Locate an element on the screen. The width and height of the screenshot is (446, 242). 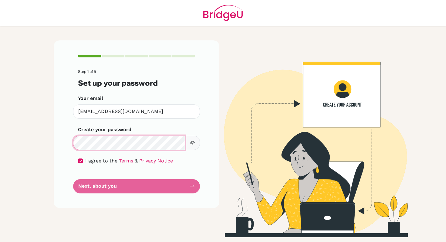
h3: Set up your password is located at coordinates (137, 83).